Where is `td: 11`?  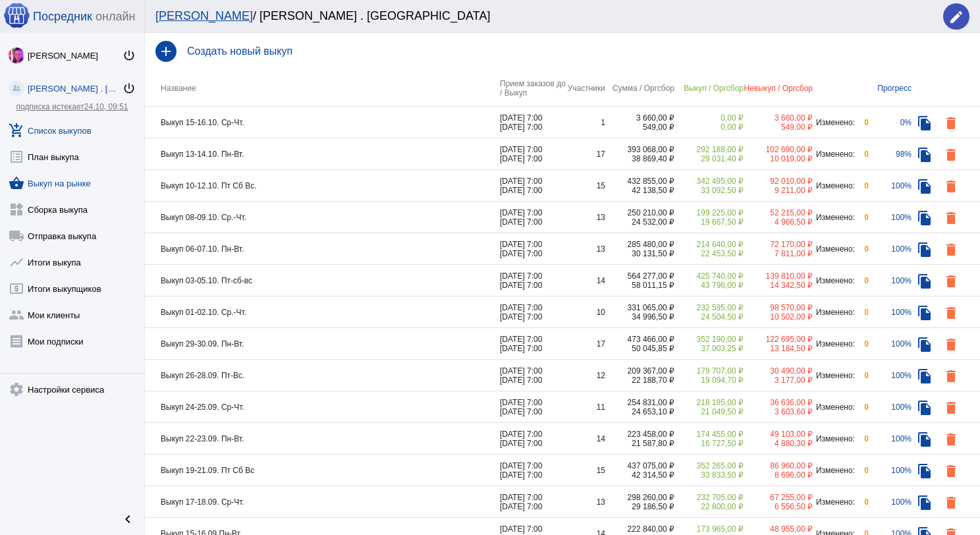 td: 11 is located at coordinates (585, 408).